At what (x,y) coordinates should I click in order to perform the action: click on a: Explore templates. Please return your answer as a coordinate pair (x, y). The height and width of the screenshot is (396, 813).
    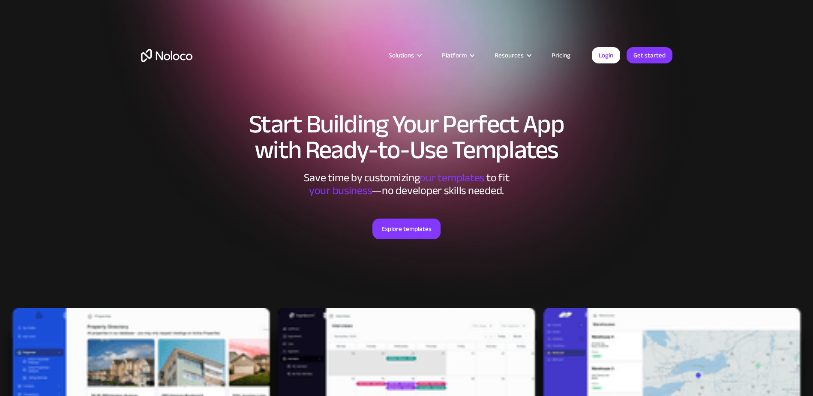
    Looking at the image, I should click on (406, 229).